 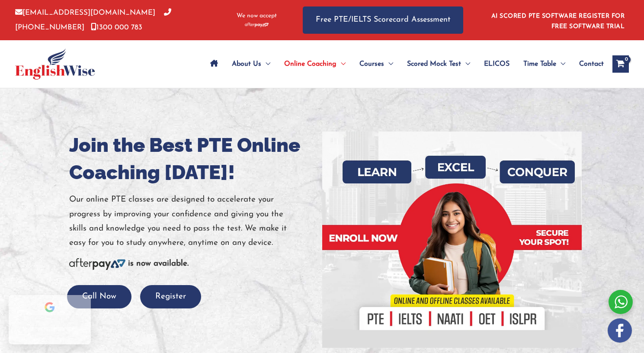 What do you see at coordinates (558, 21) in the screenshot?
I see `a: AI SCORED PTE SOFTWARE REGISTER FOR FREE SOFTWARE TRIAL` at bounding box center [558, 21].